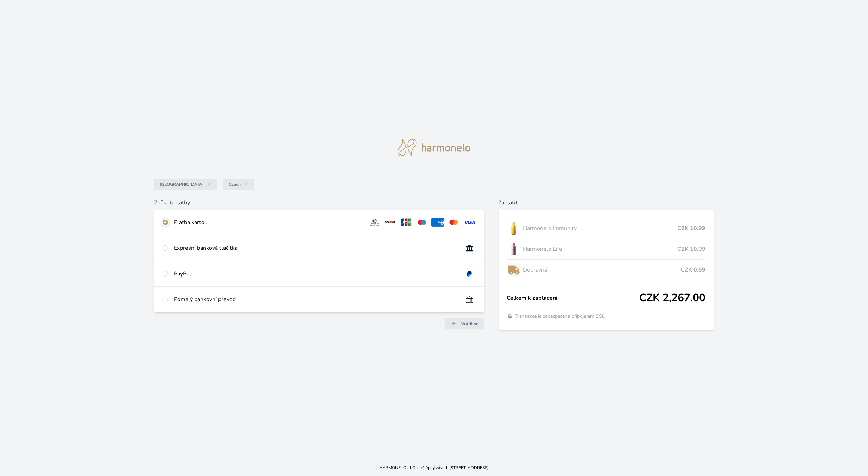 This screenshot has width=868, height=476. I want to click on span: Celkem k zaplacení, so click(573, 298).